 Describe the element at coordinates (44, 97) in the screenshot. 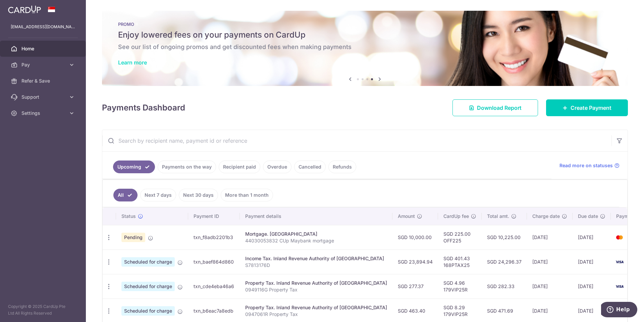

I see `span: Support` at that location.